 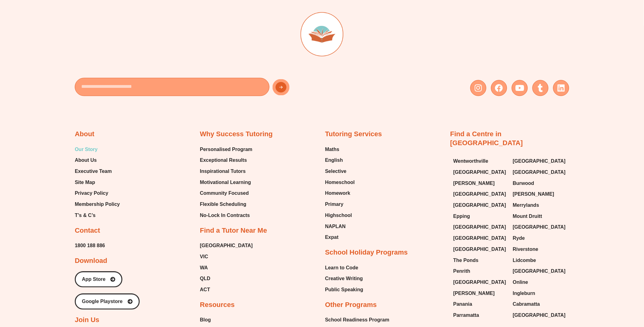 What do you see at coordinates (111, 141) in the screenshot?
I see `span: highest. If there is an even number of values in the data set, there will be two middle values and` at bounding box center [111, 141].